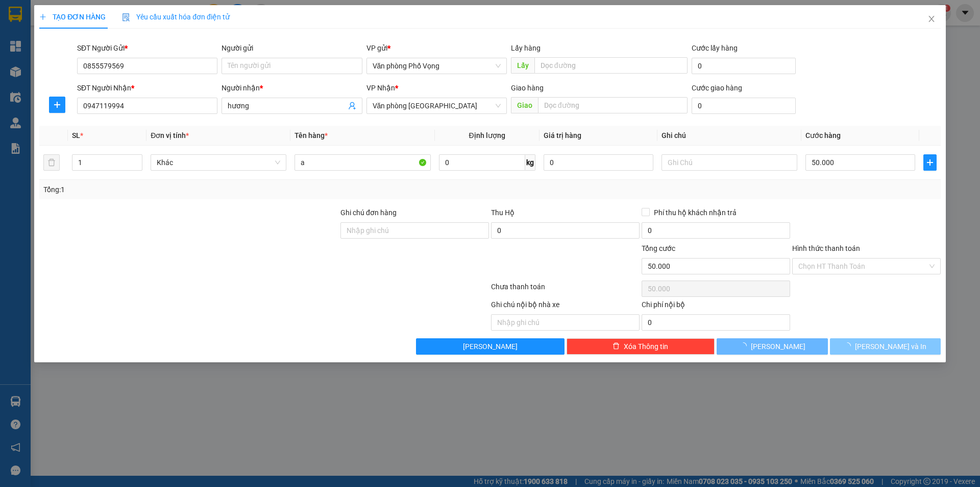 Image resolution: width=980 pixels, height=487 pixels. What do you see at coordinates (730, 162) in the screenshot?
I see `input: Ghi Chú` at bounding box center [730, 162].